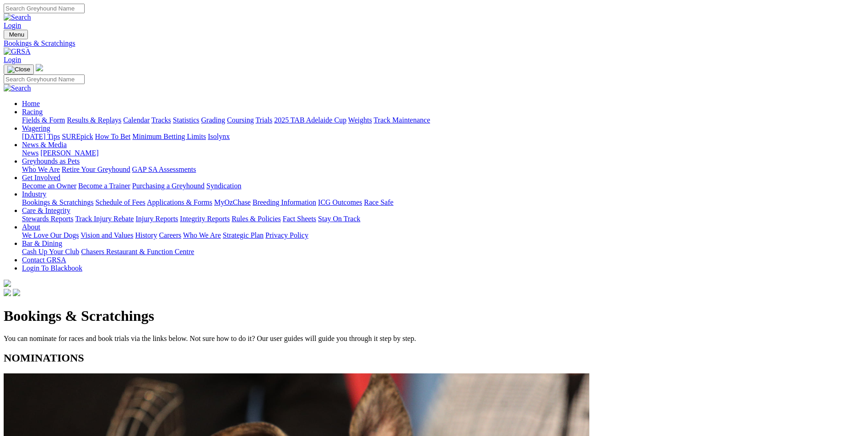 The height and width of the screenshot is (436, 868). Describe the element at coordinates (224, 186) in the screenshot. I see `a: Syndication` at that location.